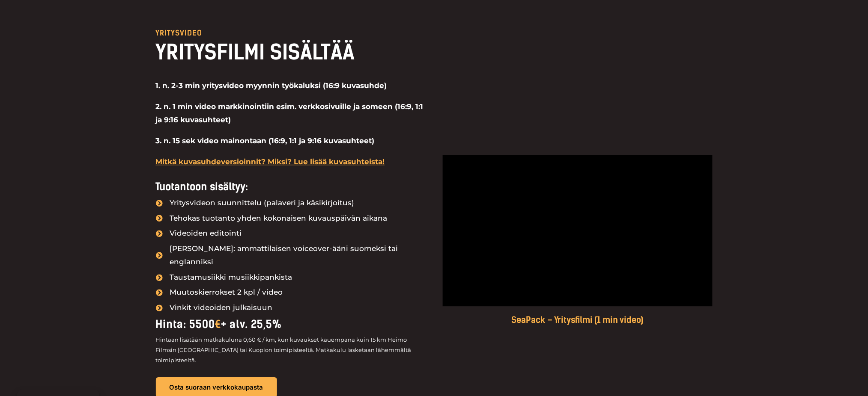 The image size is (868, 396). What do you see at coordinates (291, 324) in the screenshot?
I see `div: Hinta: 5500 + alv. 25,5%` at bounding box center [291, 324].